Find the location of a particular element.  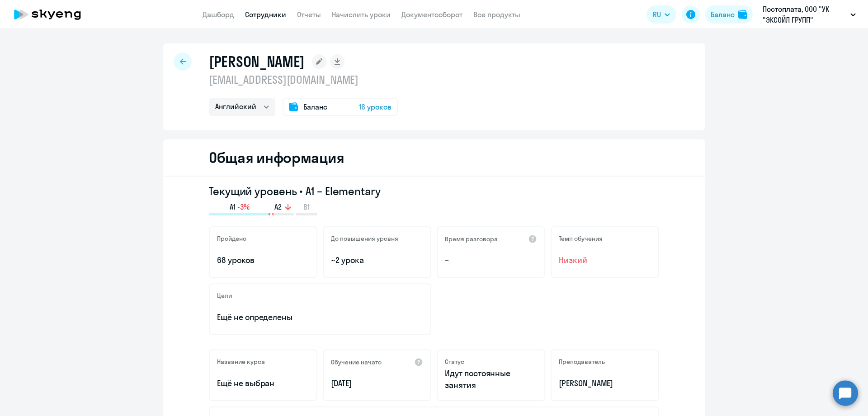

p: ~2 урока is located at coordinates (377, 260).